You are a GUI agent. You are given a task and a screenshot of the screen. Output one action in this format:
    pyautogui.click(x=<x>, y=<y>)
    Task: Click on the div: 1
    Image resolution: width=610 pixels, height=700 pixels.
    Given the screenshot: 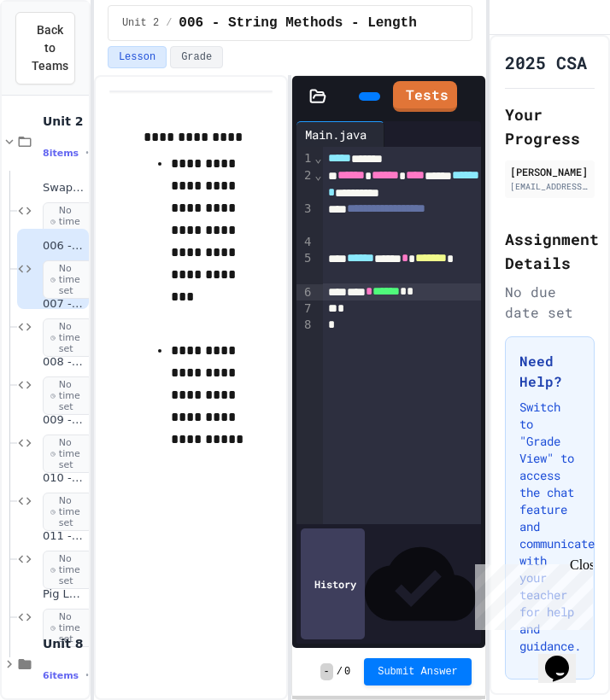 What is the action you would take?
    pyautogui.click(x=305, y=159)
    